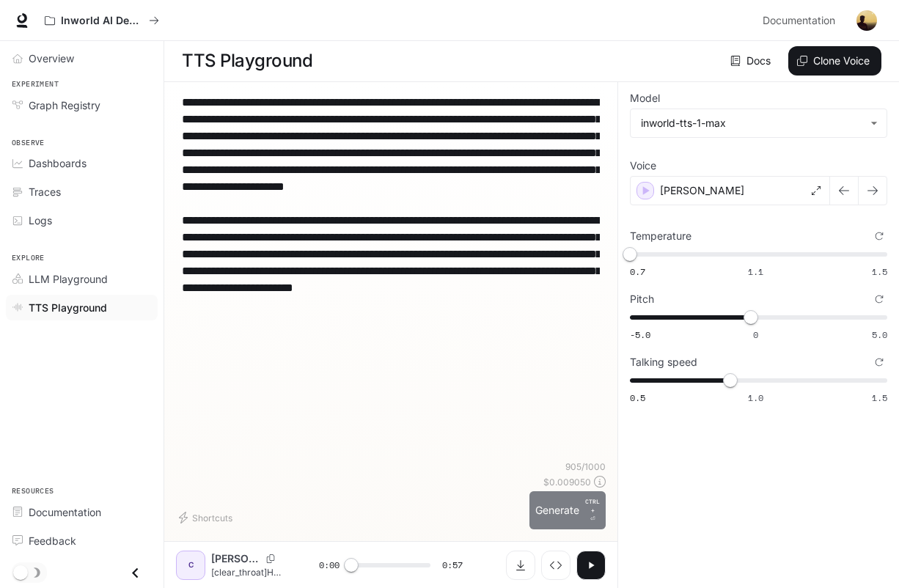 The image size is (899, 588). Describe the element at coordinates (453, 565) in the screenshot. I see `span: 0:57` at that location.